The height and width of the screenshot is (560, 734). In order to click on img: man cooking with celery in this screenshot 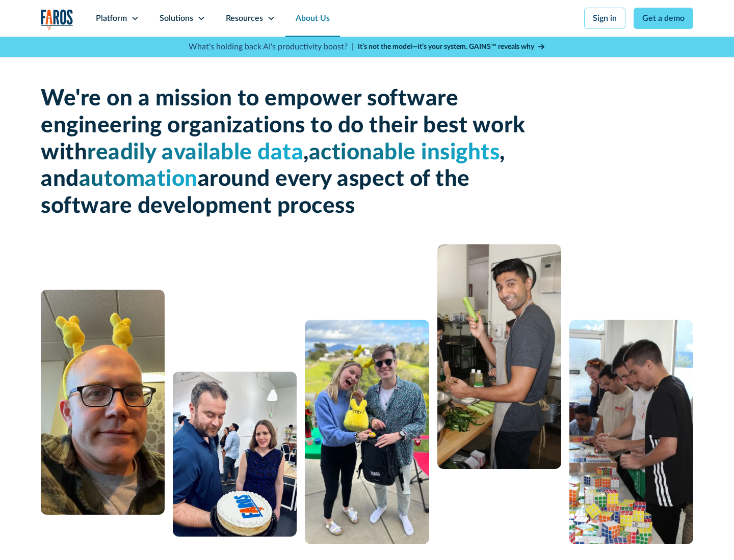, I will do `click(499, 357)`.